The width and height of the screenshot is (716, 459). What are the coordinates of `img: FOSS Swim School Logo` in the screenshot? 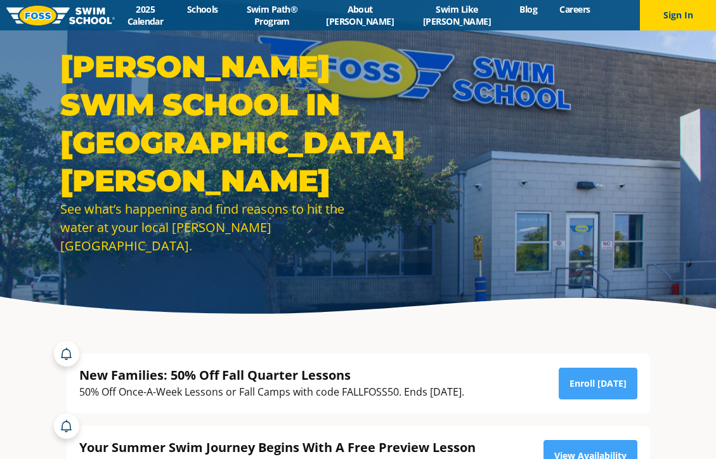 It's located at (60, 15).